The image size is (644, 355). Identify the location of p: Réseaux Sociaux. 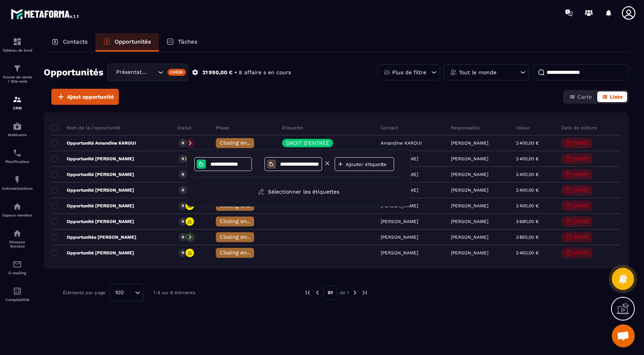
(17, 244).